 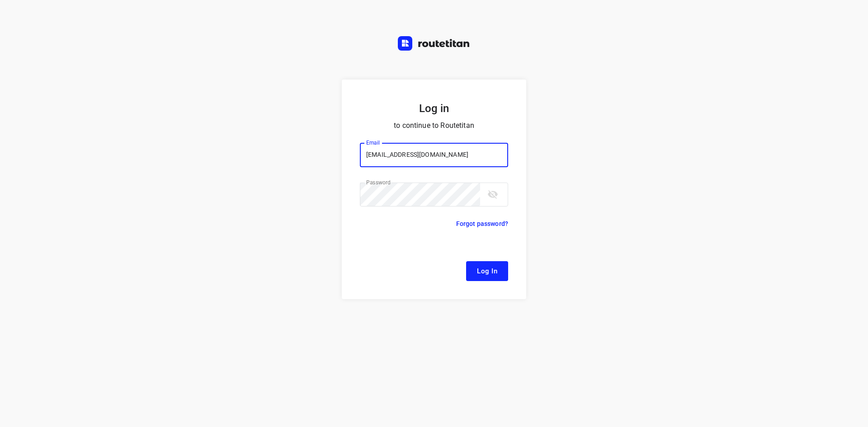 I want to click on h5: Log in, so click(x=434, y=109).